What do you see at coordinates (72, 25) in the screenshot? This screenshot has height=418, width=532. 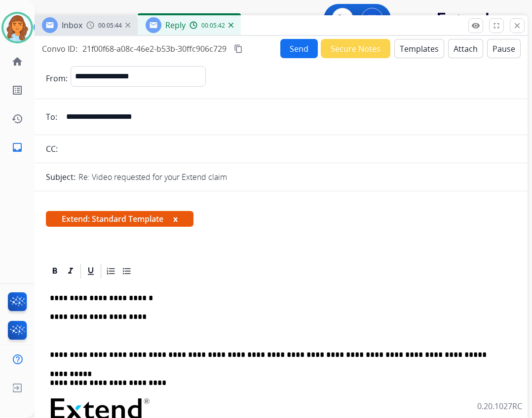 I see `span: Inbox` at bounding box center [72, 25].